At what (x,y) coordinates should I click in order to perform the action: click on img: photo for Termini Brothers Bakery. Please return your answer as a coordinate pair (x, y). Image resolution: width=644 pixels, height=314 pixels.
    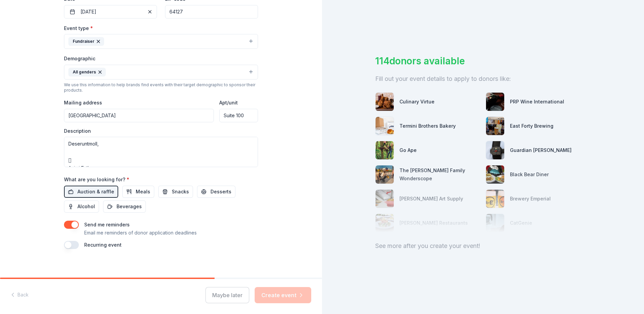
    Looking at the image, I should click on (385, 126).